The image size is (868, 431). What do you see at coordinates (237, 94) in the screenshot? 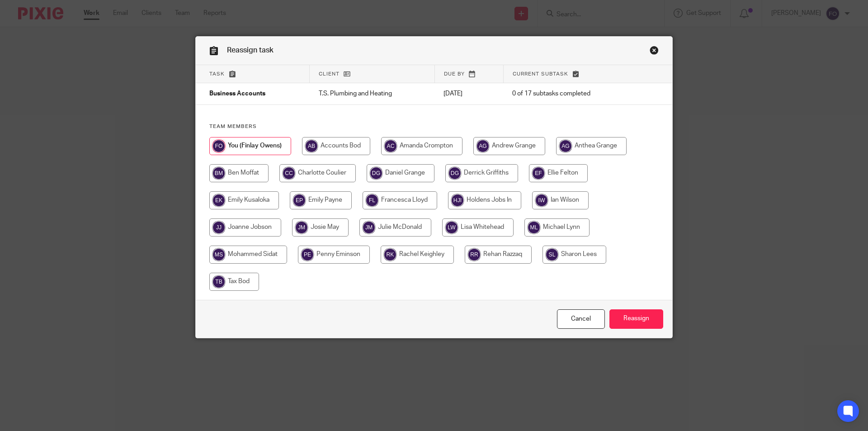
I see `span: Business Accounts` at bounding box center [237, 94].